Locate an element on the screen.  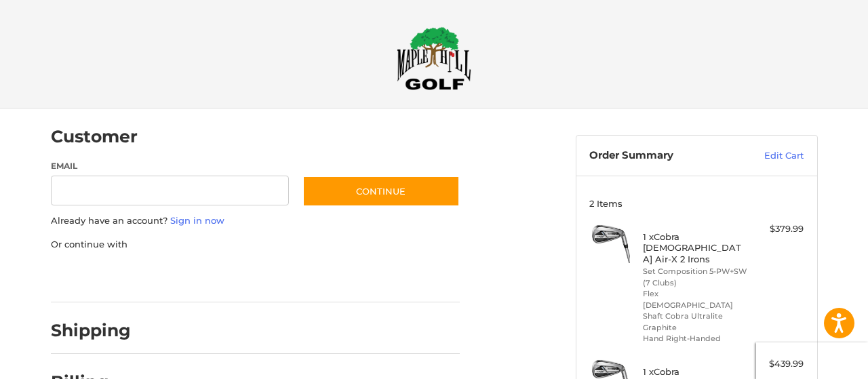
h2: Shipping is located at coordinates (91, 331).